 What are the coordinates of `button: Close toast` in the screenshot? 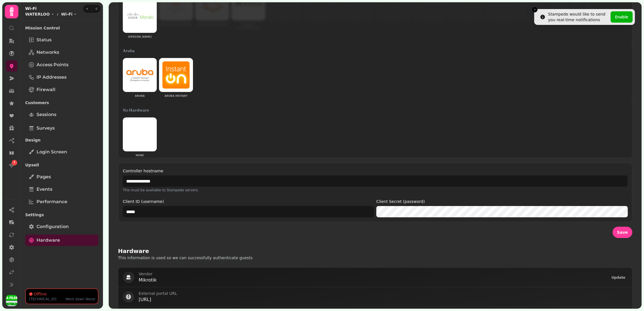 It's located at (535, 9).